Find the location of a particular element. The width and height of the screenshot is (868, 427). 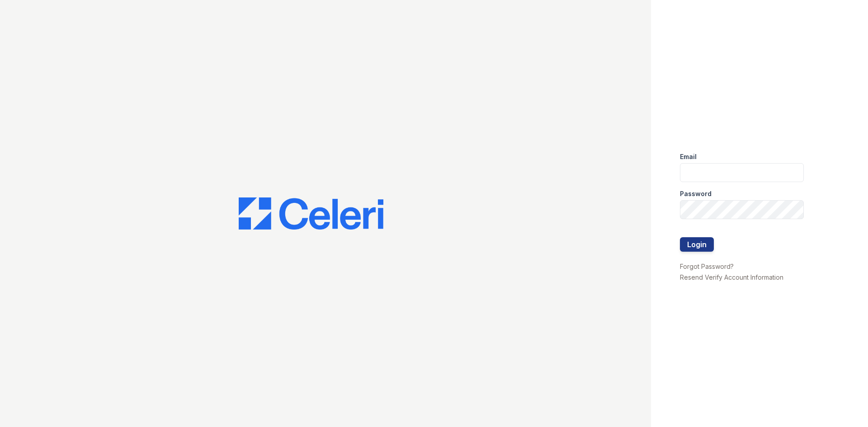

a: Resend Verify Account Information is located at coordinates (731, 277).